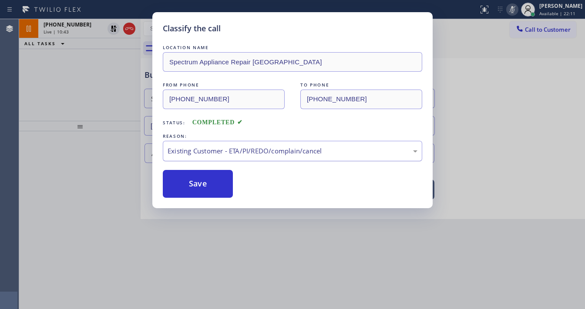  What do you see at coordinates (218, 122) in the screenshot?
I see `span: COMPLETED` at bounding box center [218, 122].